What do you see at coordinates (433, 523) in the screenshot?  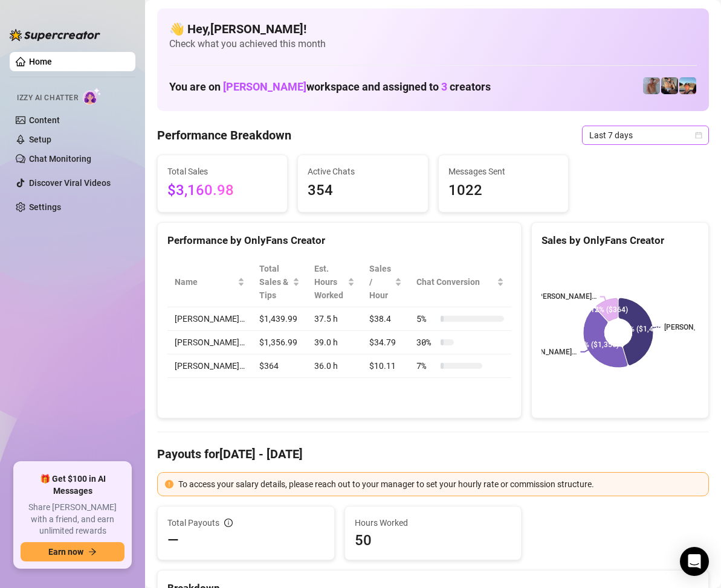 I see `span: Hours Worked` at bounding box center [433, 523].